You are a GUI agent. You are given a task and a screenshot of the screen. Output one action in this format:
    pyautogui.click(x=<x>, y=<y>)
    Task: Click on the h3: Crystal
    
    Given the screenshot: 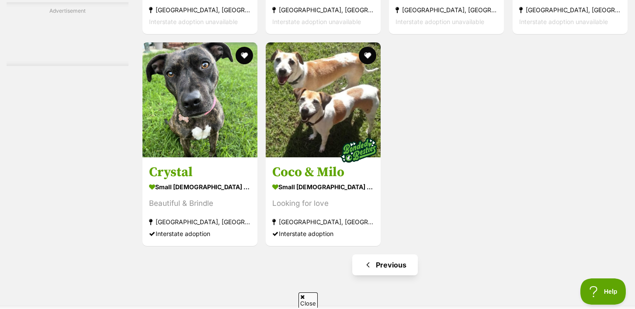 What is the action you would take?
    pyautogui.click(x=200, y=172)
    